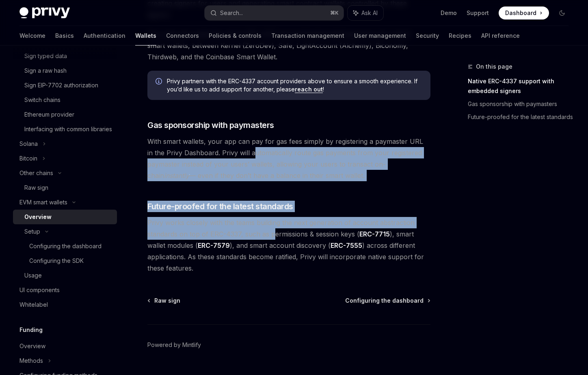 Image resolution: width=588 pixels, height=375 pixels. I want to click on span: Future-proofed for the latest standards, so click(220, 206).